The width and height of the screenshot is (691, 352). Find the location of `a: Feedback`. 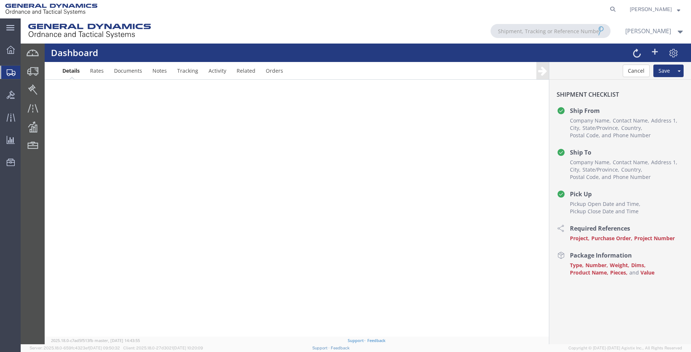

a: Feedback is located at coordinates (340, 348).